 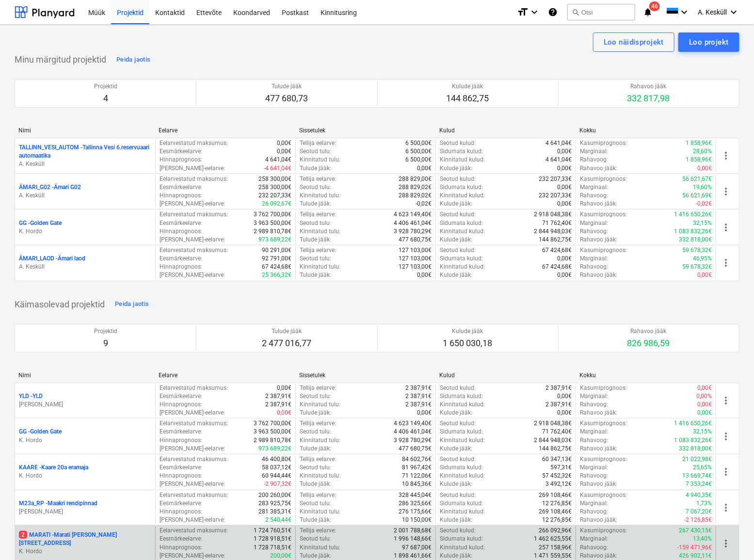 I want to click on p: 56 621,67€, so click(x=697, y=179).